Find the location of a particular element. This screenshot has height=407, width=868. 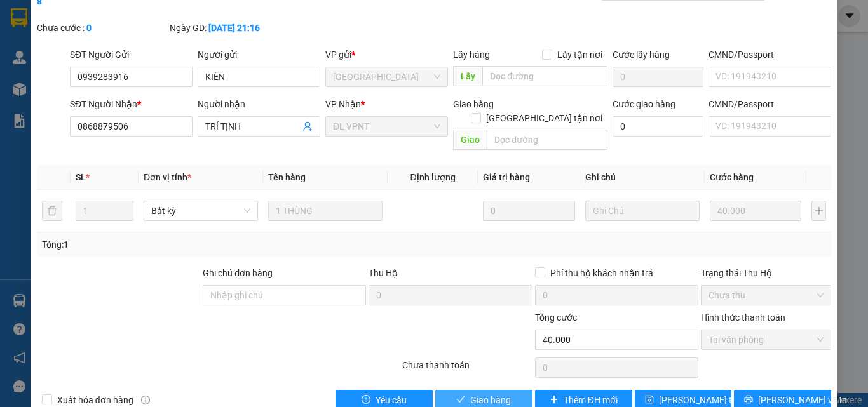

span: ĐL VPNT is located at coordinates (386, 126).